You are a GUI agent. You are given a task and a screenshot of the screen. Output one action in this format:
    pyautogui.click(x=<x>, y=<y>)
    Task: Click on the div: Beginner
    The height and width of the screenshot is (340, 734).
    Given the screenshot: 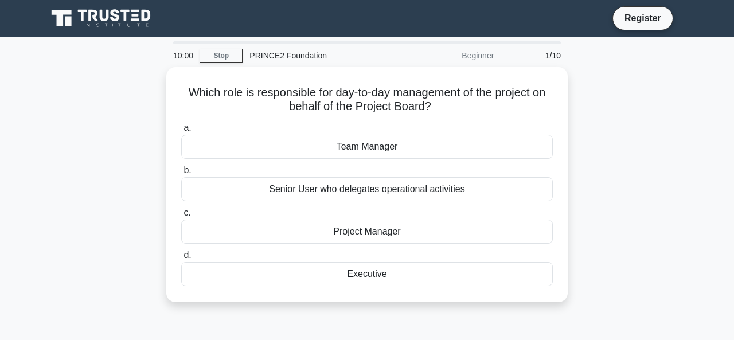 What is the action you would take?
    pyautogui.click(x=450, y=56)
    